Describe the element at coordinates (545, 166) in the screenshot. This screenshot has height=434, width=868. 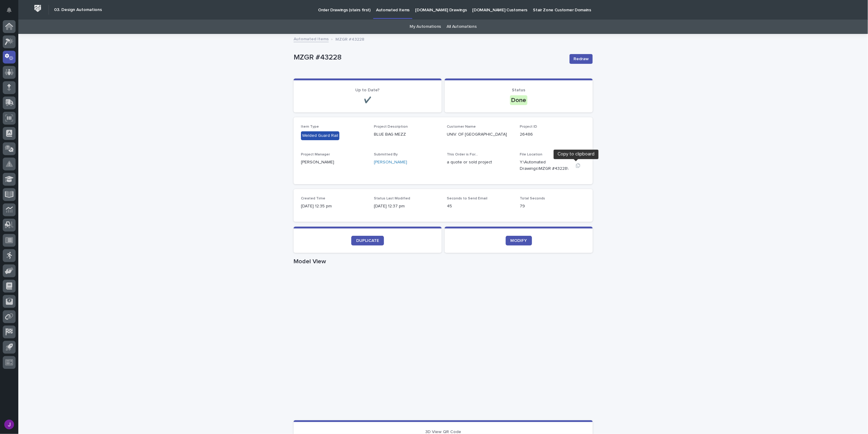
I see `Y:\Automated Drawings\MZGR #43228\` at that location.